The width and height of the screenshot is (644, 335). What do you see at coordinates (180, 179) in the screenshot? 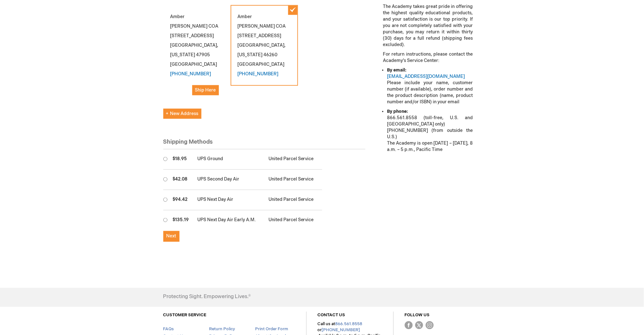
I see `span: $42.08` at bounding box center [180, 179].